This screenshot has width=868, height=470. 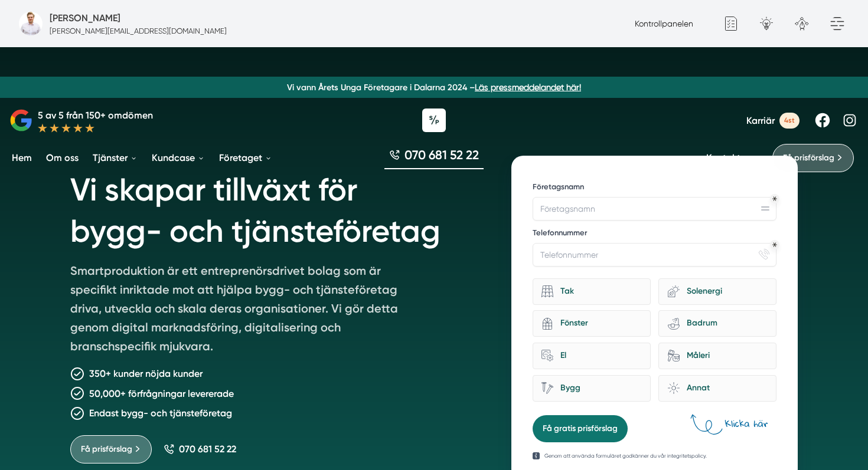 What do you see at coordinates (161, 393) in the screenshot?
I see `p: 50,000+ förfrågningar levererade` at bounding box center [161, 393].